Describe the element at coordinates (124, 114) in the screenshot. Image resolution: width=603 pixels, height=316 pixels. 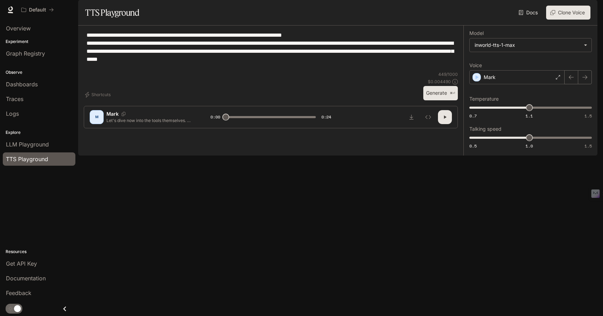
I see `button: Copy Voice ID` at that location.